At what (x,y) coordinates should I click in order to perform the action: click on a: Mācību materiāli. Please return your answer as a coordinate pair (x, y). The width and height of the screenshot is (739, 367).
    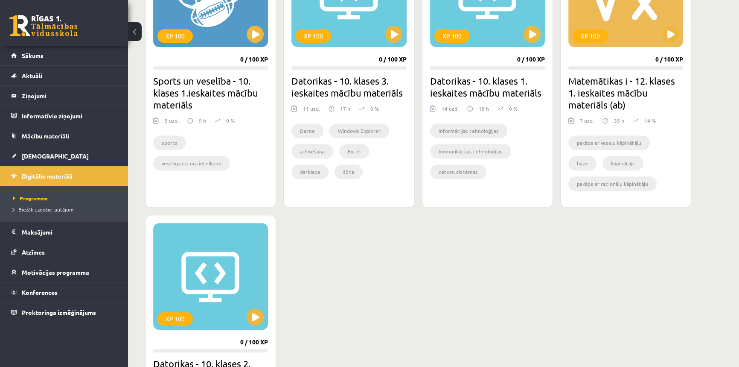
    Looking at the image, I should click on (64, 136).